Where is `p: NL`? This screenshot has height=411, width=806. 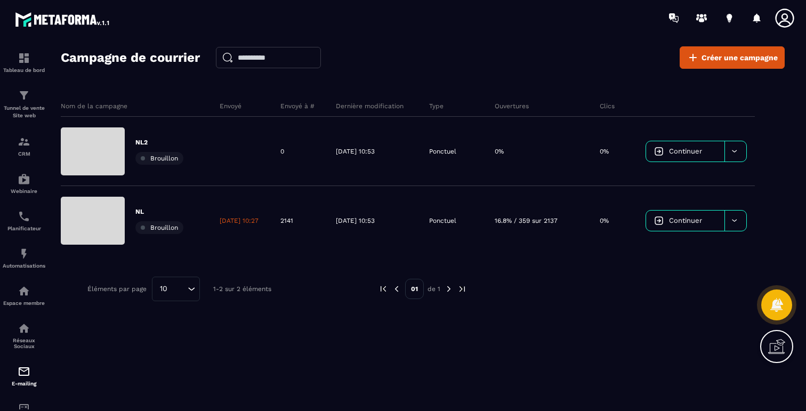 p: NL is located at coordinates (159, 212).